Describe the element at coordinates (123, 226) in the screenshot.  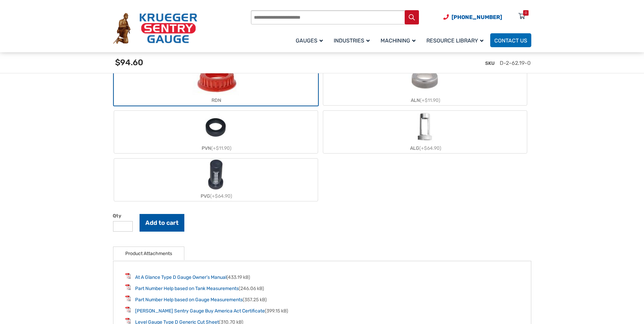
I see `input: Product quantity` at that location.